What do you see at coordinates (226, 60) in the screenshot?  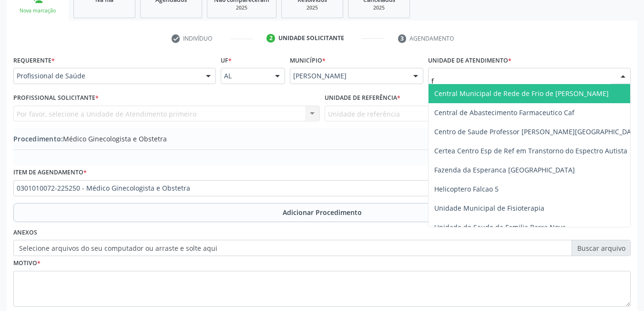 I see `label: UF` at bounding box center [226, 60].